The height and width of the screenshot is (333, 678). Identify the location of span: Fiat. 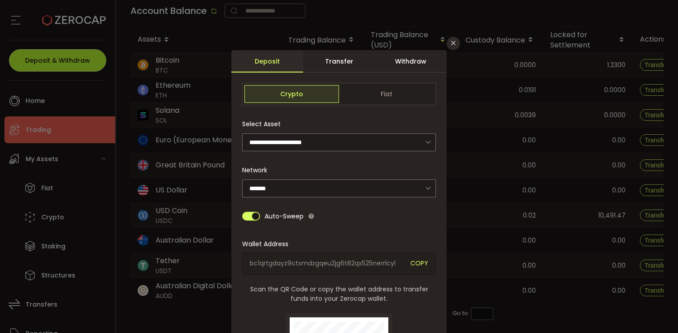
(386, 94).